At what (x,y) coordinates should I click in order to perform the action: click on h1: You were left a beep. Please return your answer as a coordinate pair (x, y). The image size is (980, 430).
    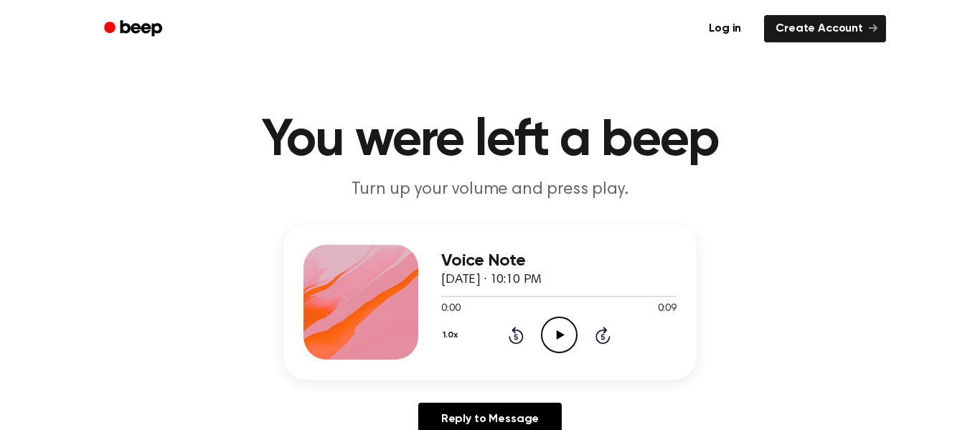
    Looking at the image, I should click on (490, 141).